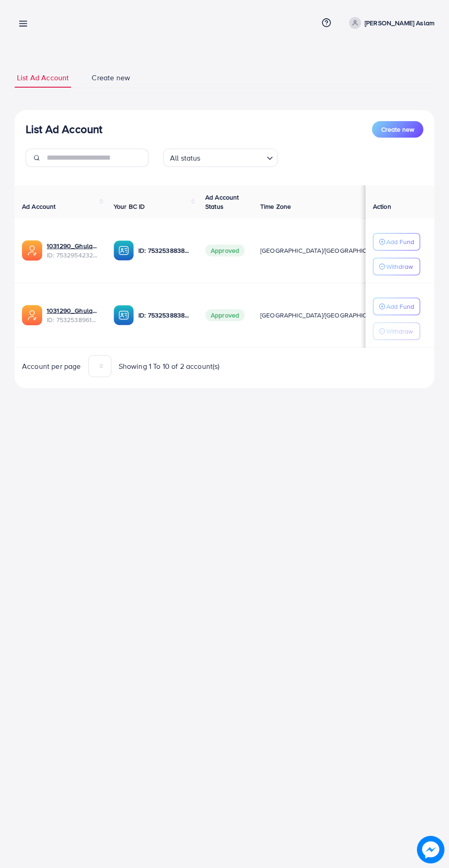 The width and height of the screenshot is (449, 868). I want to click on span: Action, so click(382, 206).